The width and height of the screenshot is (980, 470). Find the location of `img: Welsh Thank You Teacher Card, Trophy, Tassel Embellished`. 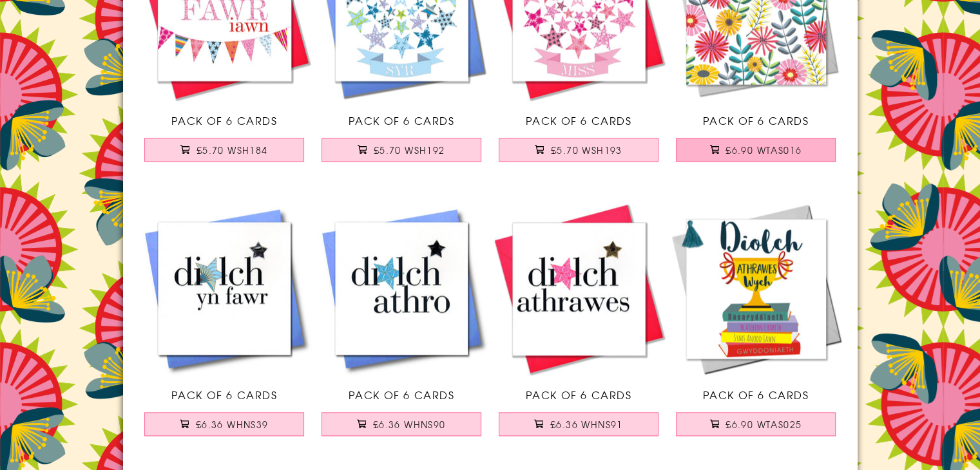

img: Welsh Thank You Teacher Card, Trophy, Tassel Embellished is located at coordinates (755, 288).